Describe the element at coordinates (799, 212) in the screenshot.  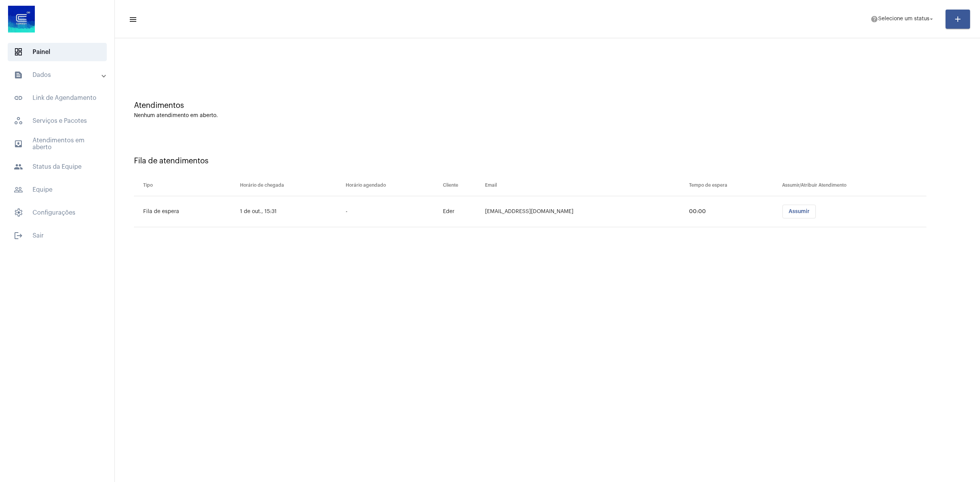
I see `span: Assumir` at that location.